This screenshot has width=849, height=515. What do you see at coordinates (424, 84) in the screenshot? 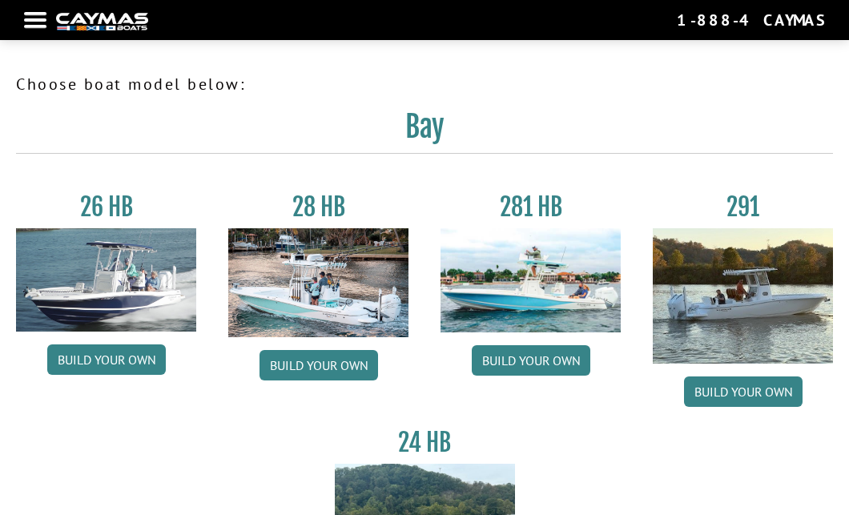
I see `p: Choose boat model below:` at bounding box center [424, 84].